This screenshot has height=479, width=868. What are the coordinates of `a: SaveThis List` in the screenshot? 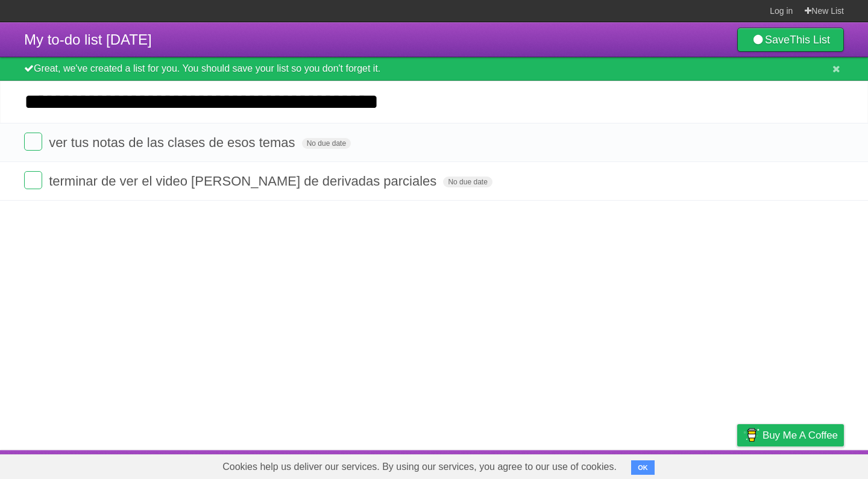 It's located at (790, 40).